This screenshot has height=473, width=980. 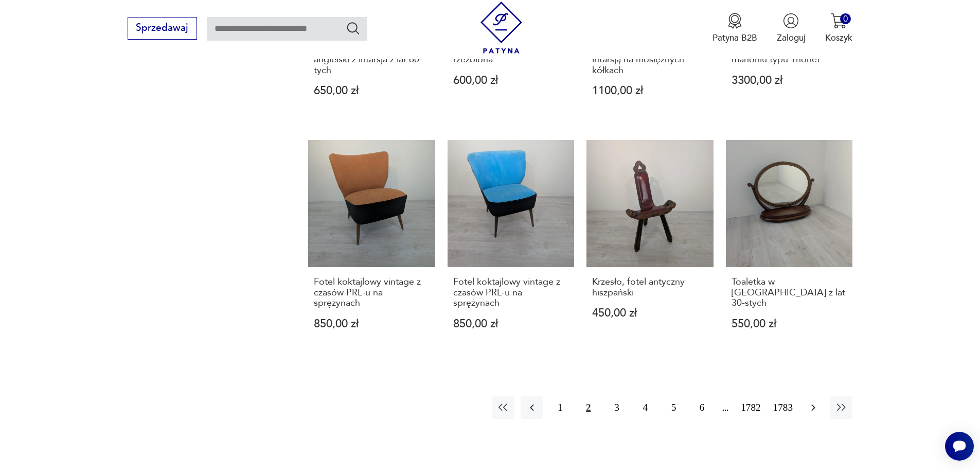 What do you see at coordinates (789, 80) in the screenshot?
I see `p: 3300,00 zł` at bounding box center [789, 80].